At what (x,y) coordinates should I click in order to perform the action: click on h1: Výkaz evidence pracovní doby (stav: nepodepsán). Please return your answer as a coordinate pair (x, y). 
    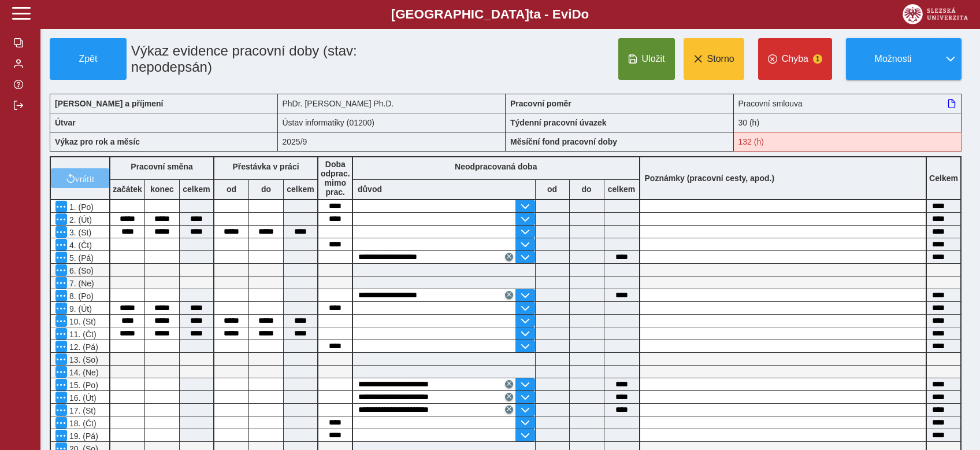
    Looking at the image, I should click on (280, 59).